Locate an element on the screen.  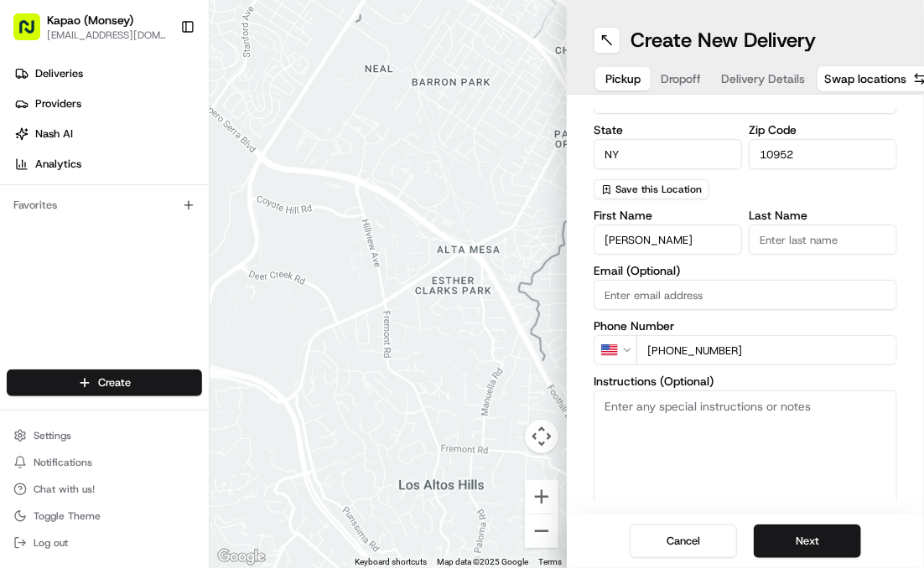
a: Providers is located at coordinates (107, 104).